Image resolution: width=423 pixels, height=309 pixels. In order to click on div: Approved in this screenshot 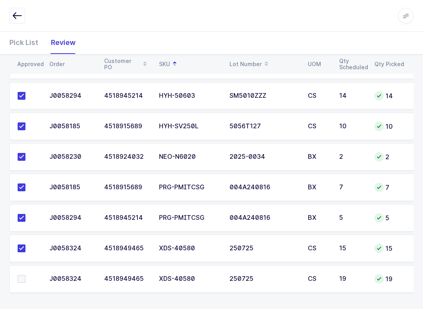, I will do `click(29, 64)`.